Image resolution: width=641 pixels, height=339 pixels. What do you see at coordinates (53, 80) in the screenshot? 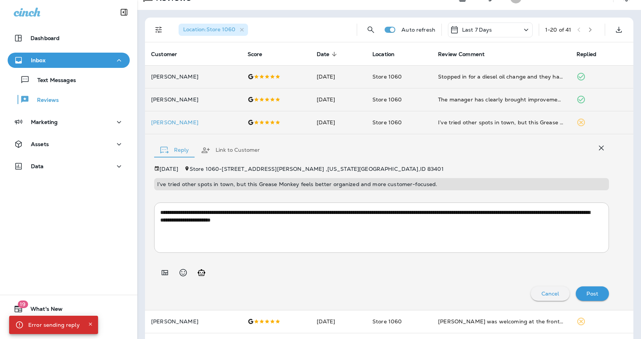
I see `p: Text Messages` at bounding box center [53, 80].